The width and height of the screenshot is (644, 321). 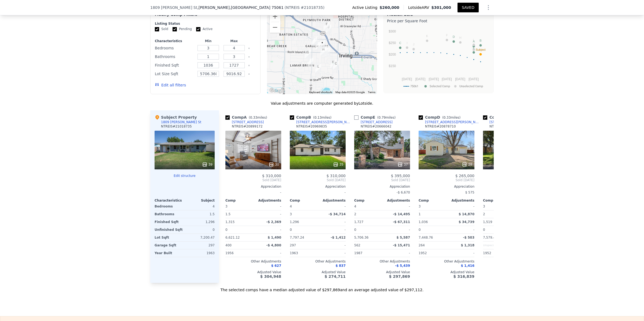 What do you see at coordinates (447, 118) in the screenshot?
I see `span: 0.33` at bounding box center [447, 118].